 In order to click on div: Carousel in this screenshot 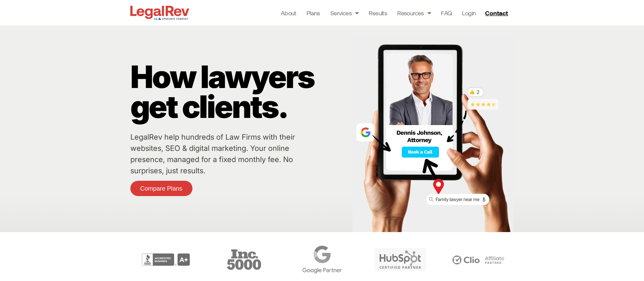, I will do `click(322, 260)`.